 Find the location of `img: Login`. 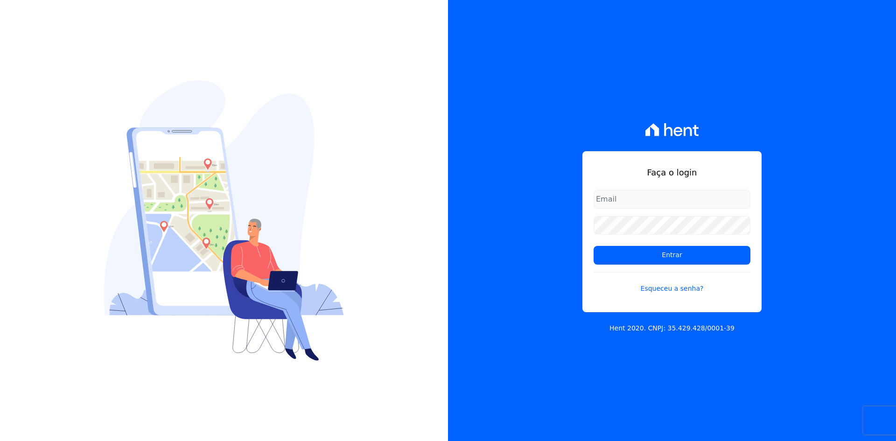

img: Login is located at coordinates (224, 220).